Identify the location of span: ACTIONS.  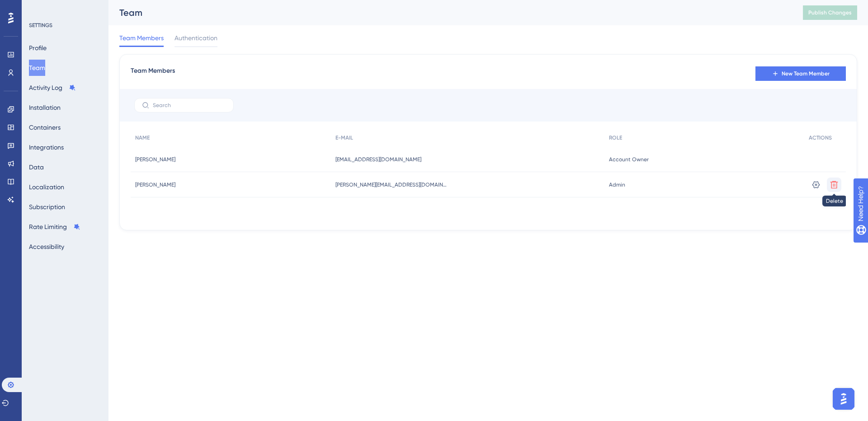
(820, 138).